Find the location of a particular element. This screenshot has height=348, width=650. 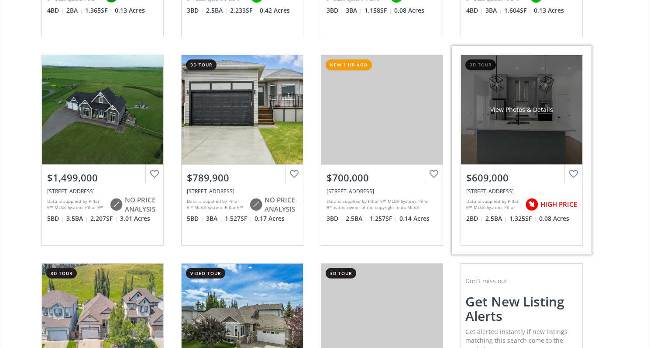

div: $609,000 is located at coordinates (522, 177).